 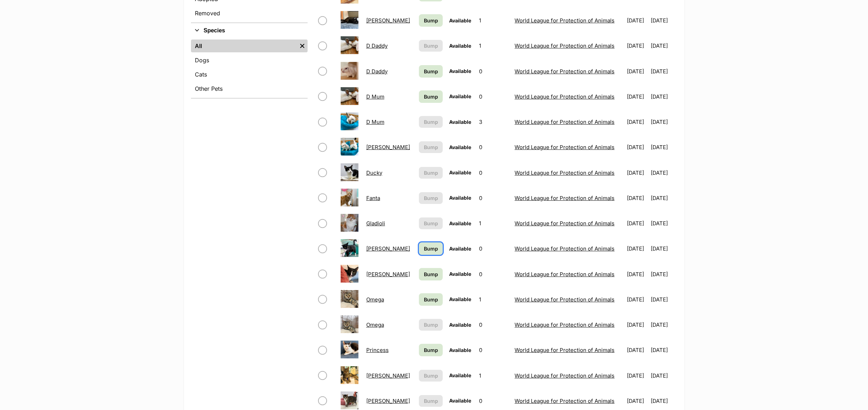 I want to click on img: Fanta, so click(x=350, y=198).